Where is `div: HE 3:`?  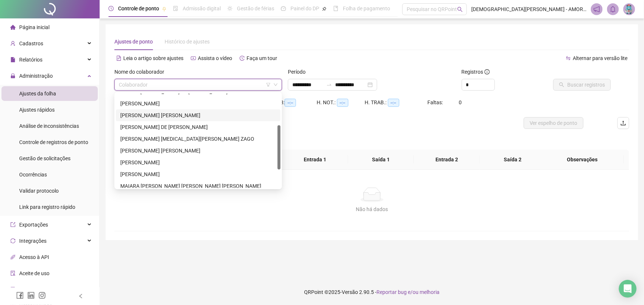 div: HE 3: is located at coordinates (295, 102).